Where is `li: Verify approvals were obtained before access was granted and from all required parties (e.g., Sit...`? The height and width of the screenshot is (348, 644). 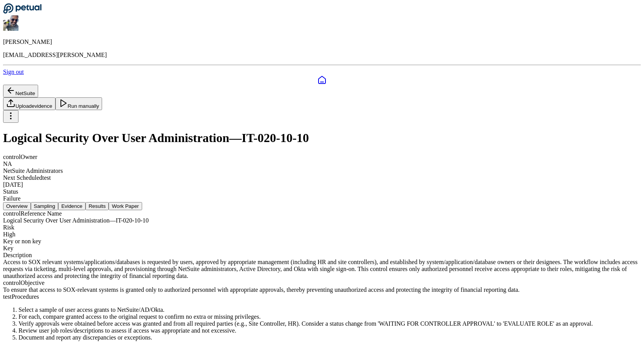
li: Verify approvals were obtained before access was granted and from all required parties (e.g., Sit... is located at coordinates (330, 324).